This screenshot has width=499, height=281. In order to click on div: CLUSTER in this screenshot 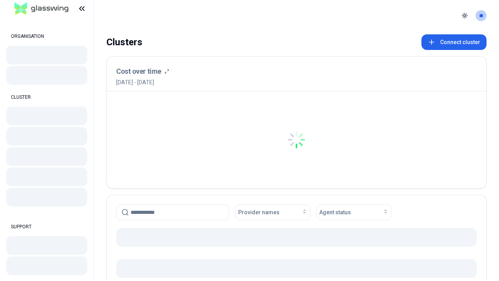, I will do `click(47, 97)`.